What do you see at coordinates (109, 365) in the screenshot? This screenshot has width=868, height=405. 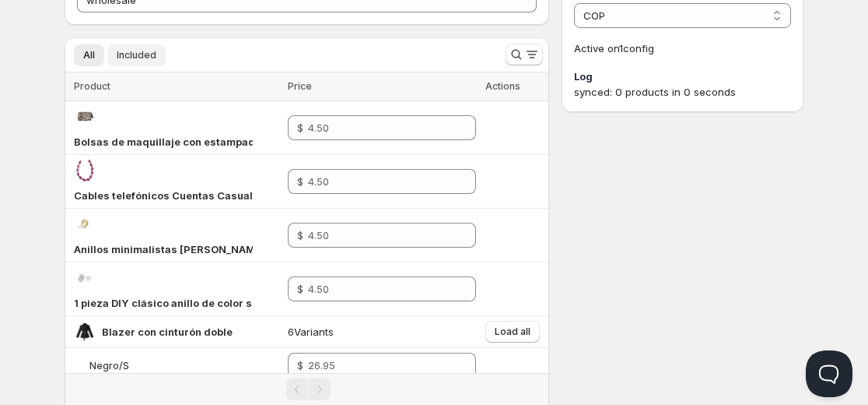 I see `span: Negro/S` at bounding box center [109, 365].